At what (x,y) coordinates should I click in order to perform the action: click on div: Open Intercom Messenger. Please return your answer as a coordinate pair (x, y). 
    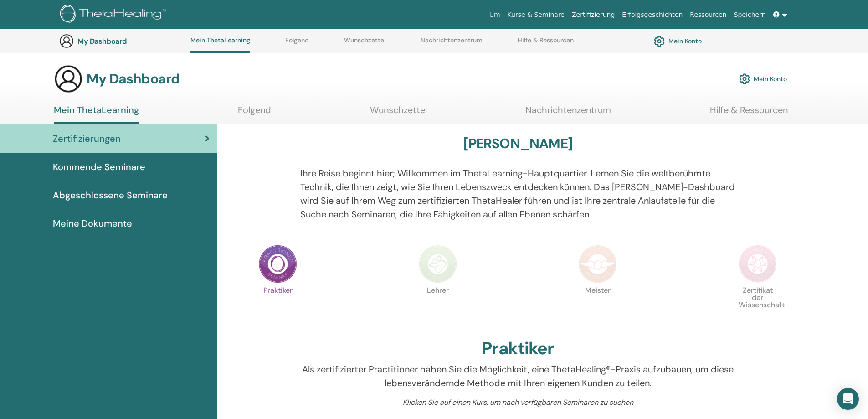
    Looking at the image, I should click on (848, 399).